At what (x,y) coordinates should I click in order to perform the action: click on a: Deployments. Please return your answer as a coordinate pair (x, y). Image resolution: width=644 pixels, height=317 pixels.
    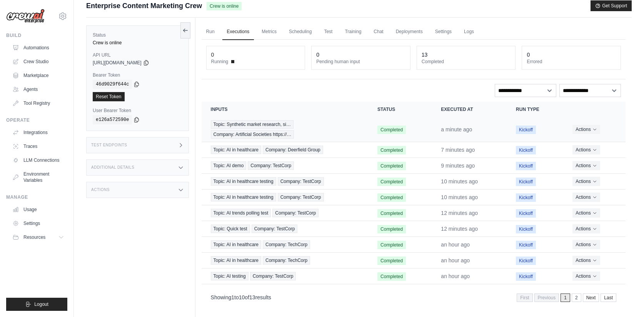
    Looking at the image, I should click on (410, 32).